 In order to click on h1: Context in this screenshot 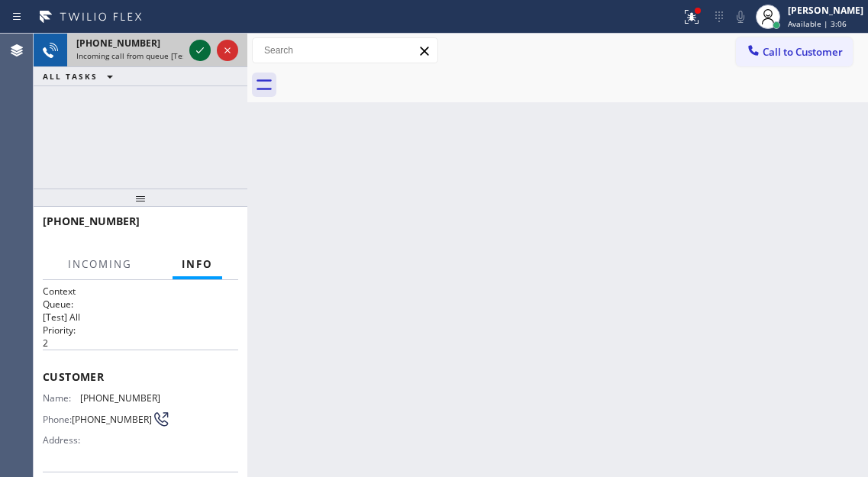, I will do `click(140, 291)`.